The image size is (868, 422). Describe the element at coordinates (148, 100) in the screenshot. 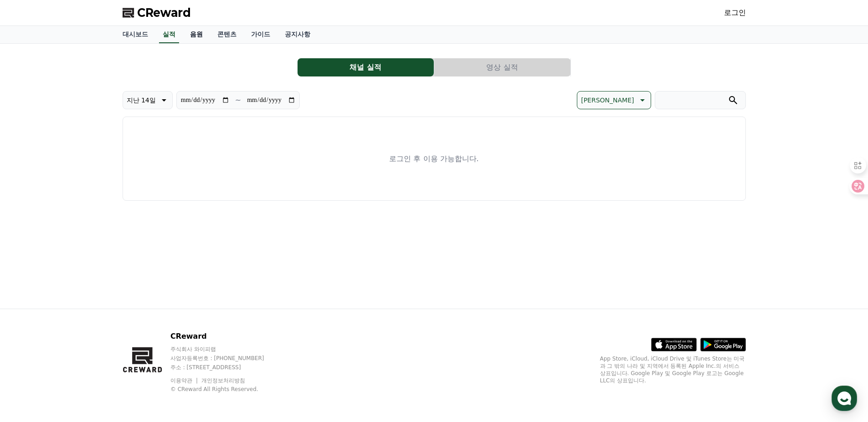

I see `button: 지난 14일` at that location.